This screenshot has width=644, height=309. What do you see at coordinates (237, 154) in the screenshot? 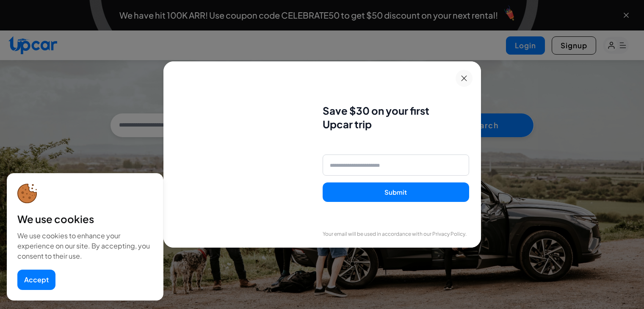
I see `img: Family enjoying car ride` at bounding box center [237, 154].